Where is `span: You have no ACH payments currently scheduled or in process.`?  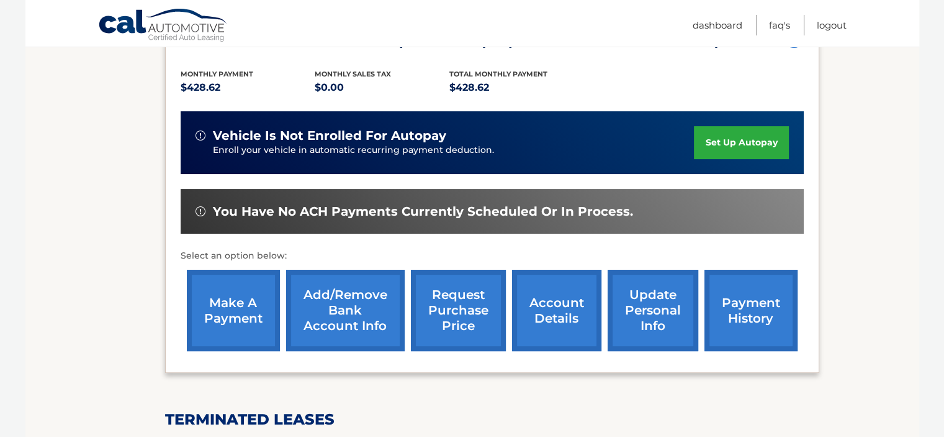
span: You have no ACH payments currently scheduled or in process. is located at coordinates (423, 211).